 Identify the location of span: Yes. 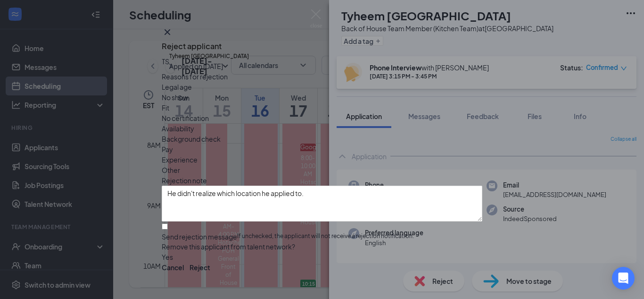
(167, 257).